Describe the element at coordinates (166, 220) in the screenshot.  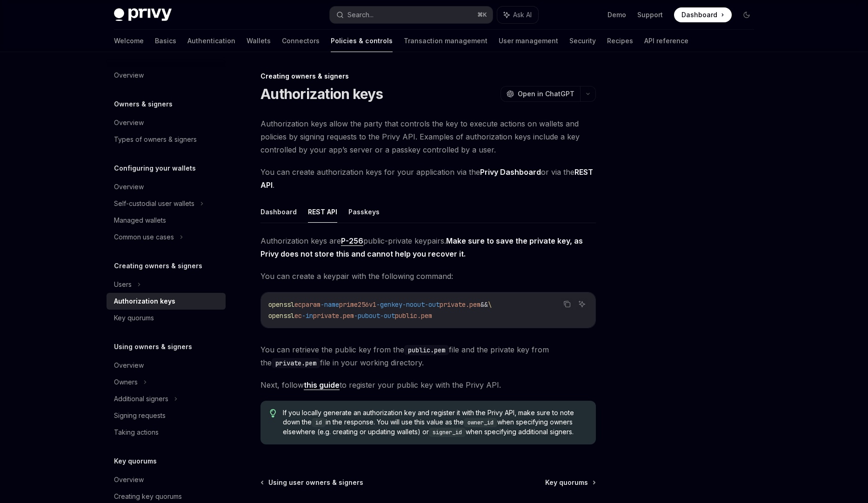
I see `a: Managed wallets` at that location.